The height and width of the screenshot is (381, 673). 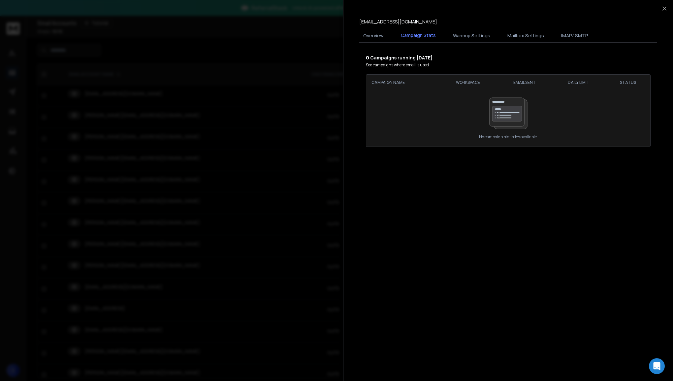 What do you see at coordinates (657, 366) in the screenshot?
I see `div: Open Intercom Messenger` at bounding box center [657, 366].